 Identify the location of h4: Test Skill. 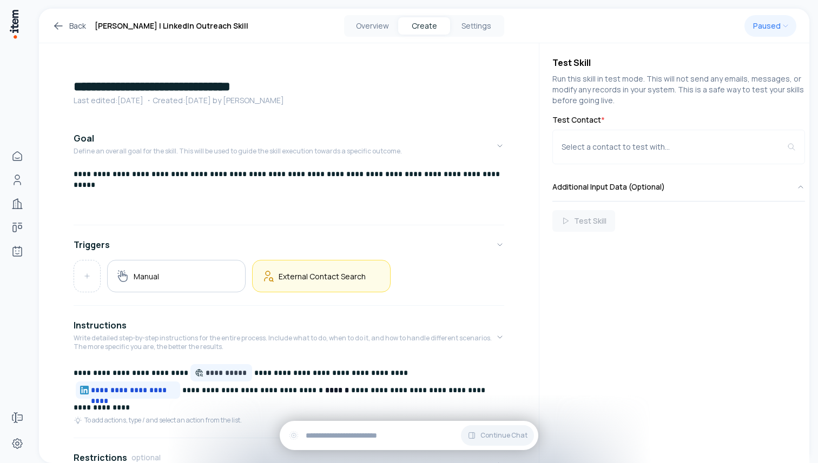
(678, 63).